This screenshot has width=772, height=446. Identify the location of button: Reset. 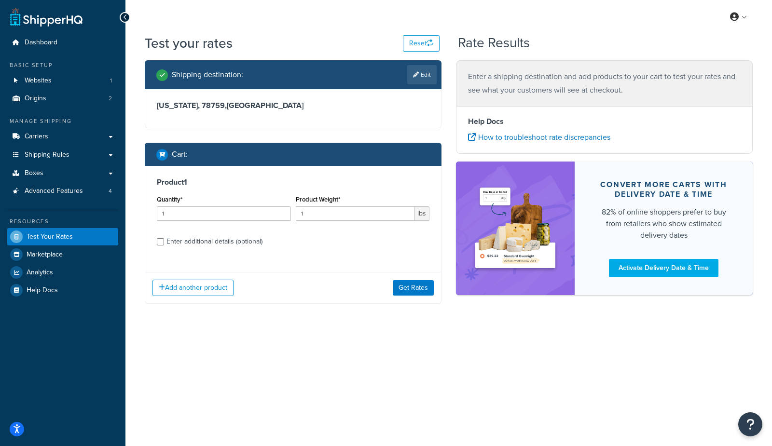
(421, 43).